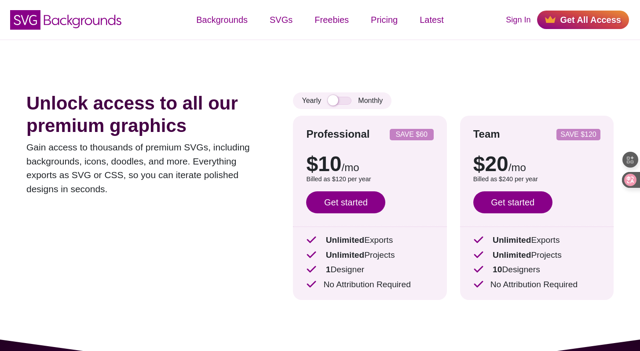 This screenshot has height=351, width=640. Describe the element at coordinates (582, 20) in the screenshot. I see `a: Get All Access` at that location.